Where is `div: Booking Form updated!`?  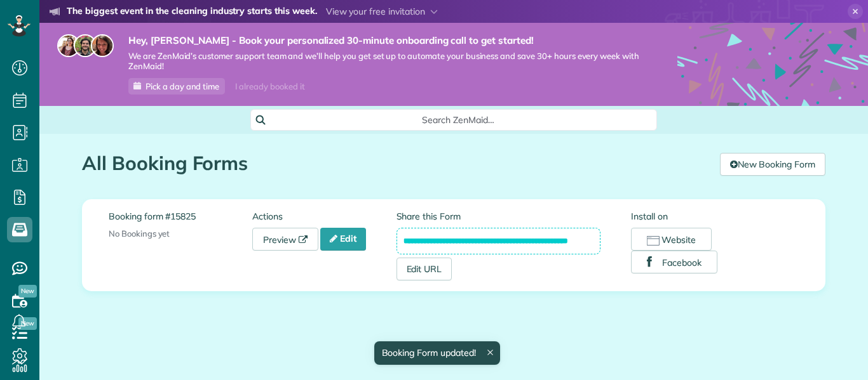
div: Booking Form updated! is located at coordinates (437, 353).